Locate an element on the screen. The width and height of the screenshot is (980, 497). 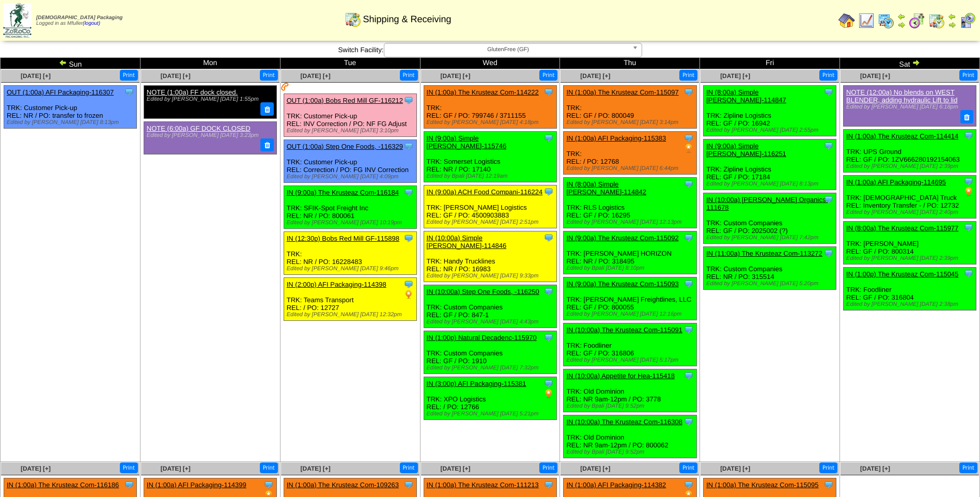
a: IN (1:00a) AFI Packaging-114399 is located at coordinates (197, 484).